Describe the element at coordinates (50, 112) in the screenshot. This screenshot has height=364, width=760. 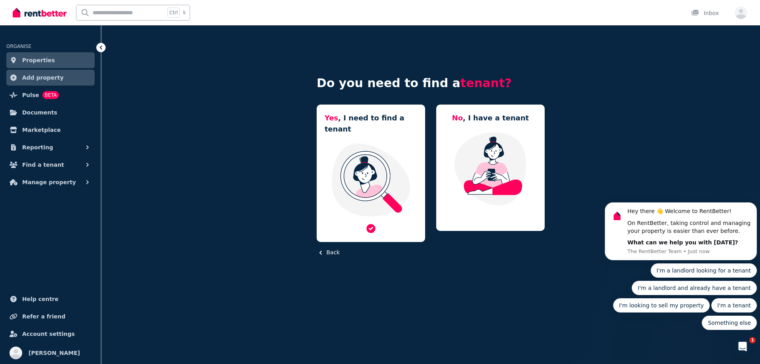
I see `a: Documents` at that location.